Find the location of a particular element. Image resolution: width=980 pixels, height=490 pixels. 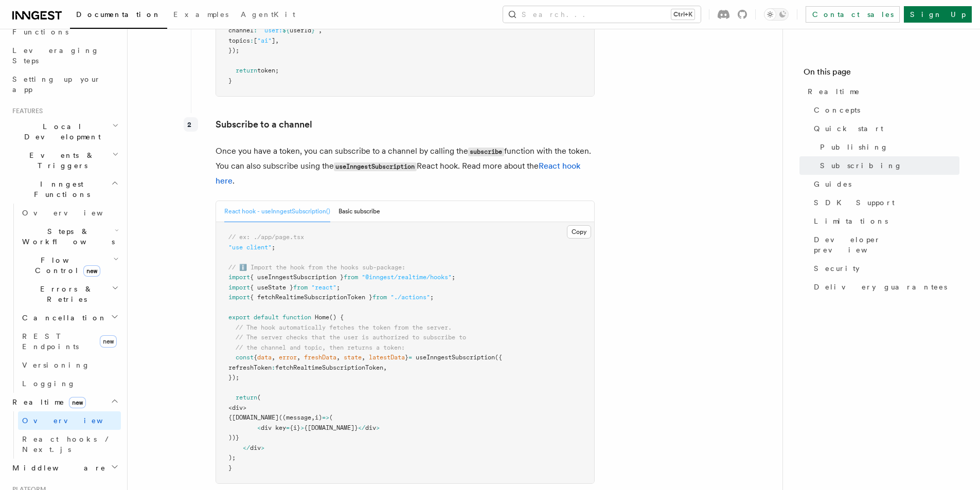

span: export is located at coordinates (239, 317).